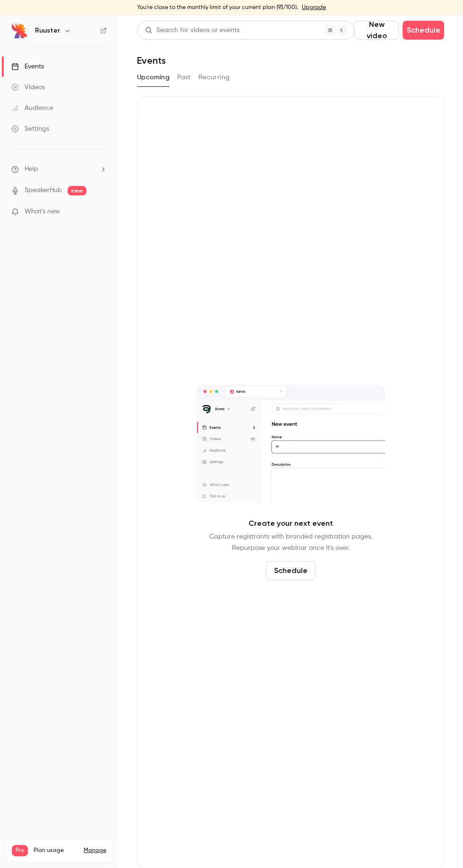 The height and width of the screenshot is (868, 463). I want to click on span: new, so click(77, 191).